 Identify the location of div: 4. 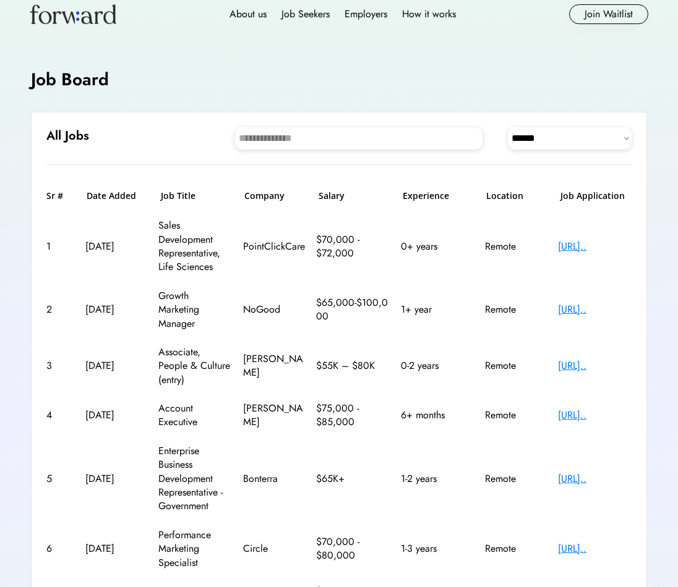
(60, 415).